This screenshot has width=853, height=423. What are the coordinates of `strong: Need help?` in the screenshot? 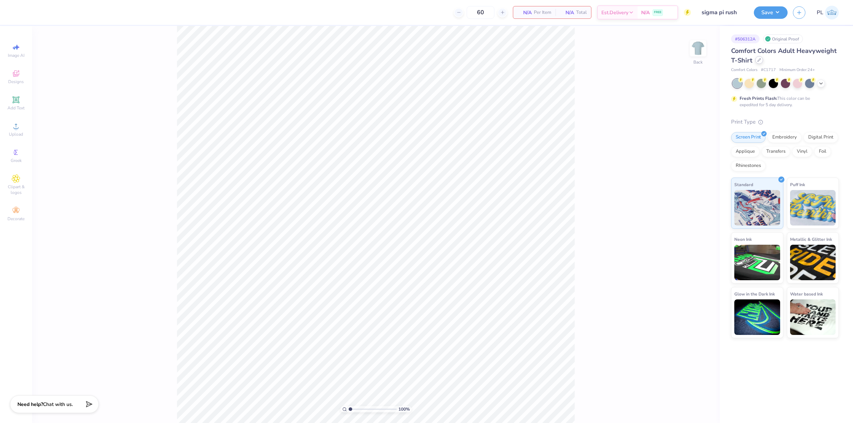 It's located at (30, 404).